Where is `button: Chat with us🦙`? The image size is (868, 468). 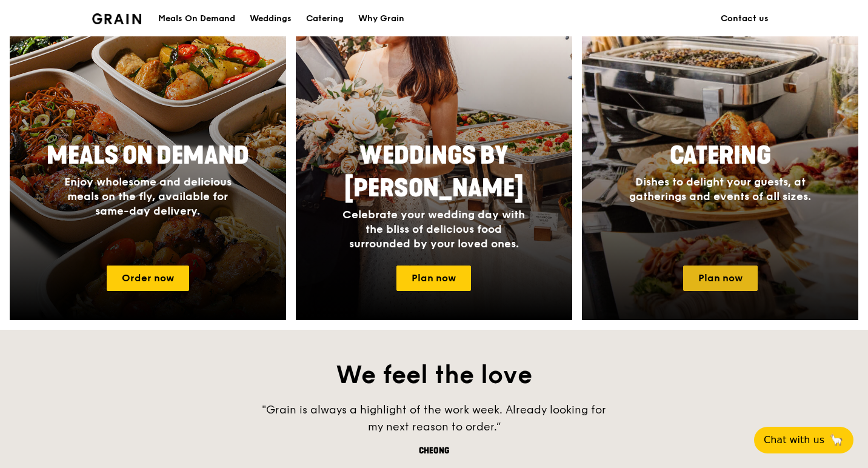
button: Chat with us🦙 is located at coordinates (804, 440).